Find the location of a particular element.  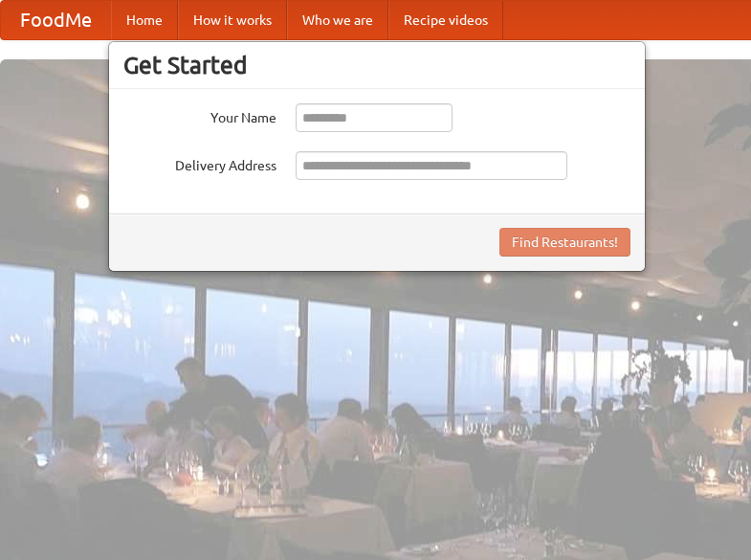

label: Your Name is located at coordinates (200, 115).